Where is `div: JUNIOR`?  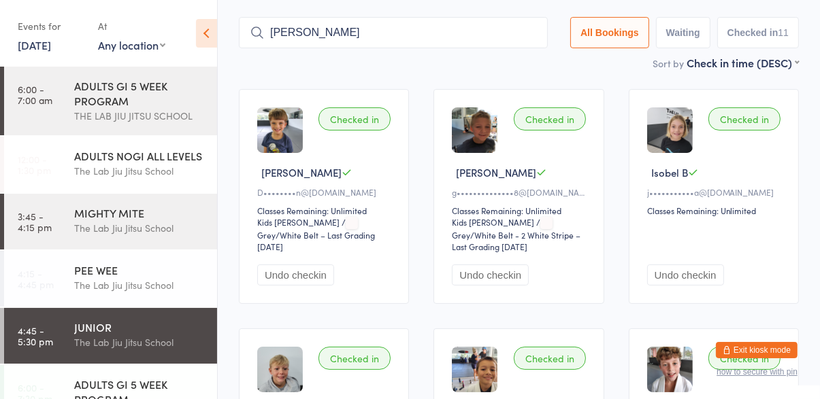
div: JUNIOR is located at coordinates (140, 327).